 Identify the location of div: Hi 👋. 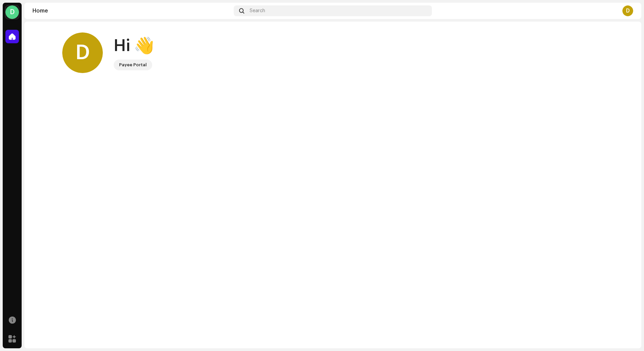
(134, 46).